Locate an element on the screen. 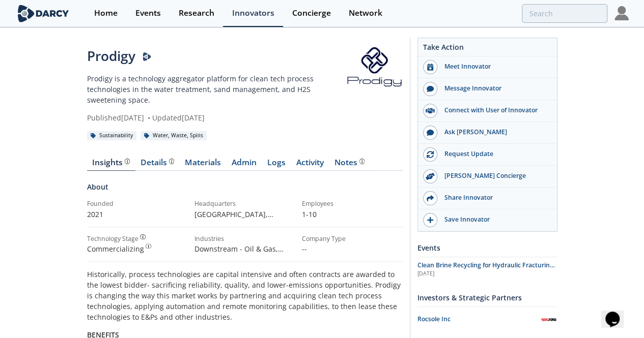 This screenshot has width=644, height=338. p: 1-10 is located at coordinates (351, 214).